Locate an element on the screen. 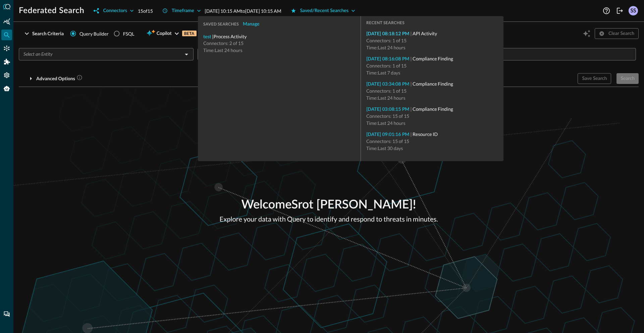 The image size is (644, 333). span: RECENT SEARCHES is located at coordinates (385, 23).